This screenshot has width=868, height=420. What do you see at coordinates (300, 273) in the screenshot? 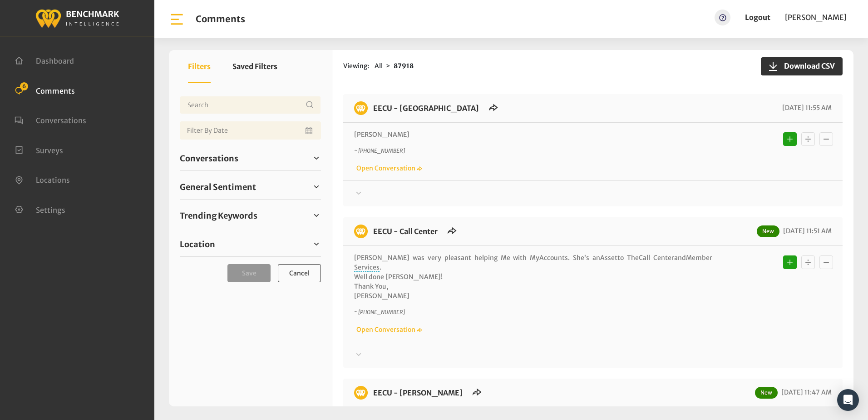
I see `button: Cancel` at bounding box center [300, 273].